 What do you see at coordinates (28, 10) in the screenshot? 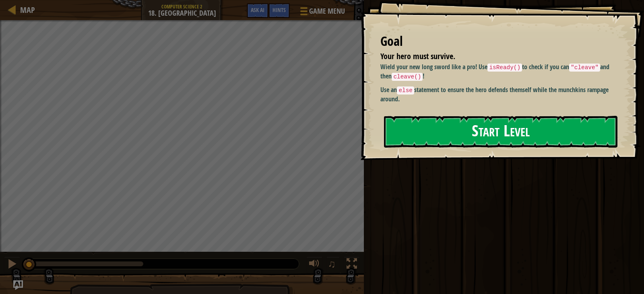
I see `span: Map` at bounding box center [28, 10].